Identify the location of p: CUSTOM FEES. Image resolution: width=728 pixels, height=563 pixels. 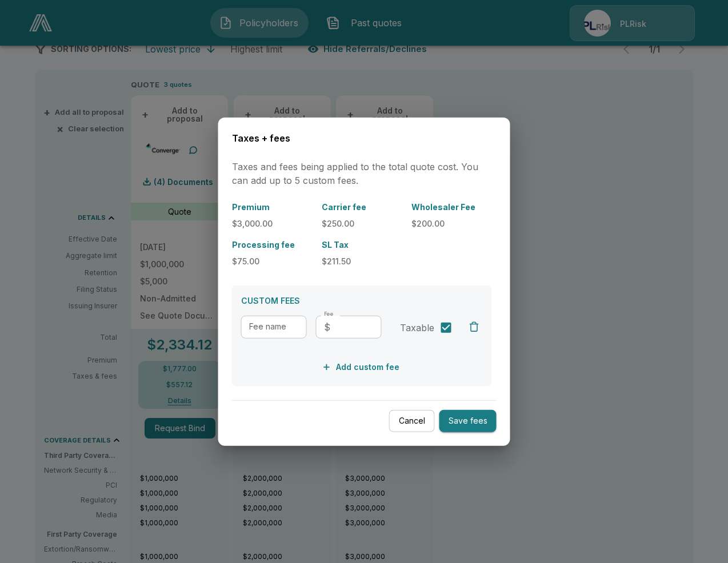
(362, 300).